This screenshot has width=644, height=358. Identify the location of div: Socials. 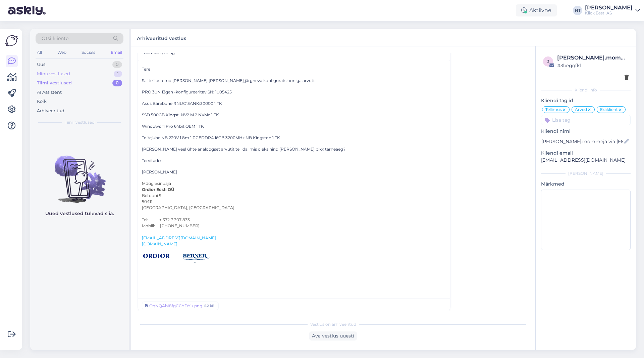
(88, 53).